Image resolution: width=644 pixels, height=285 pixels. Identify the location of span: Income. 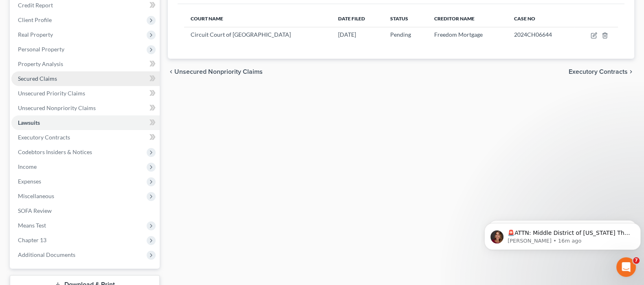
(27, 166).